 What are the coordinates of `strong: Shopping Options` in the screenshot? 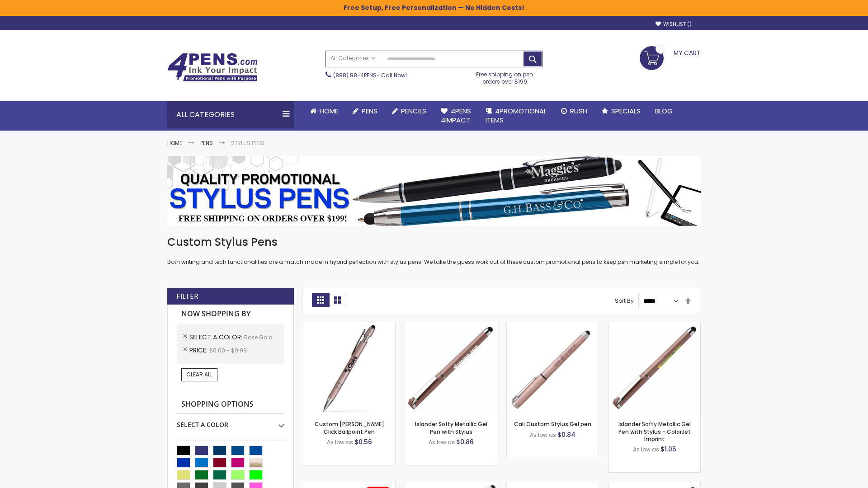 It's located at (231, 405).